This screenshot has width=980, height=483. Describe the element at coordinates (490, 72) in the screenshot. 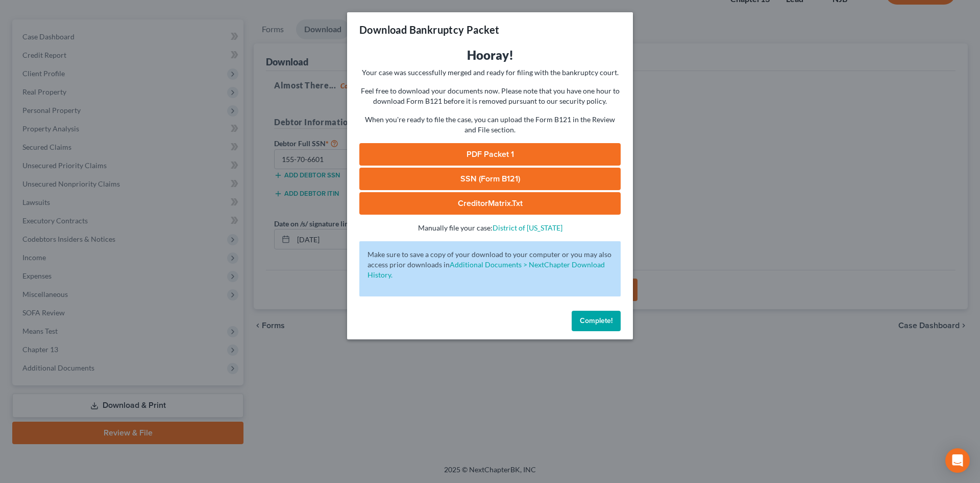

I see `p: Your case was successfully merged and ready for filing with the bankruptcy court.` at that location.